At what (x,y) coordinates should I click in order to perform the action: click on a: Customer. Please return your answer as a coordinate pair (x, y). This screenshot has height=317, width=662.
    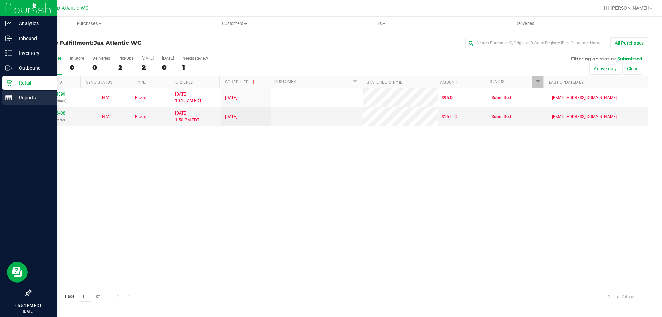
    Looking at the image, I should click on (285, 82).